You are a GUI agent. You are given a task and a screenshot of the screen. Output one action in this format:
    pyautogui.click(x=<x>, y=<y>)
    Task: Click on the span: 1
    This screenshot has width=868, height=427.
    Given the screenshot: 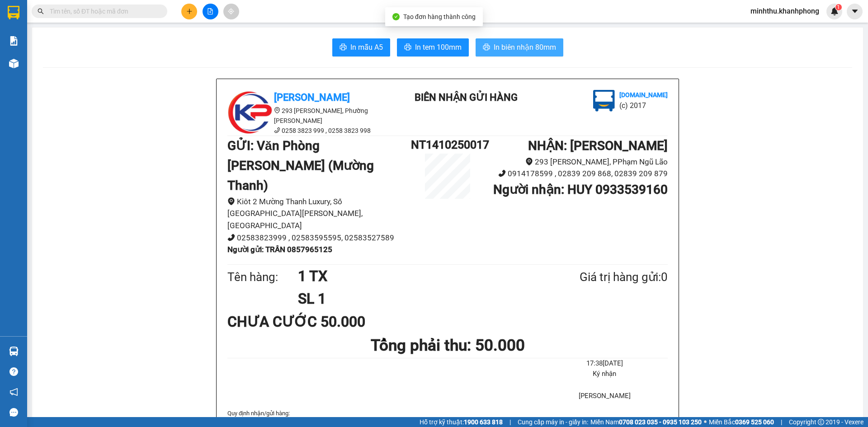 What is the action you would take?
    pyautogui.click(x=838, y=7)
    